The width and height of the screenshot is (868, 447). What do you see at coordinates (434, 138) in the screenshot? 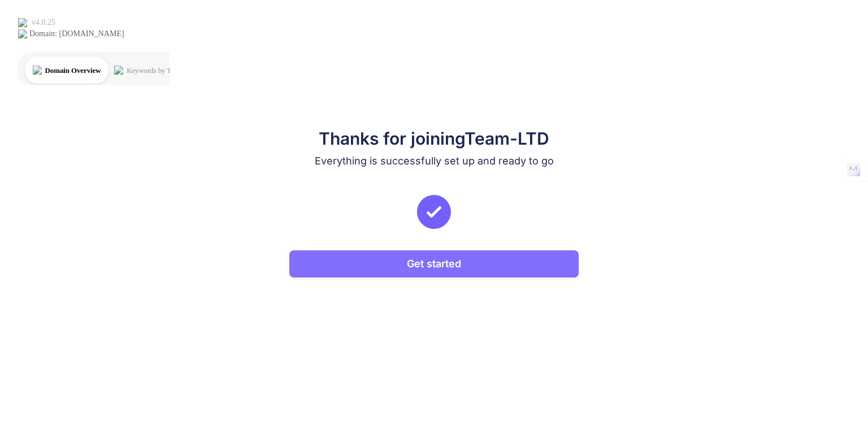
I see `div: Thanks for joining Team-LTD` at bounding box center [434, 138].